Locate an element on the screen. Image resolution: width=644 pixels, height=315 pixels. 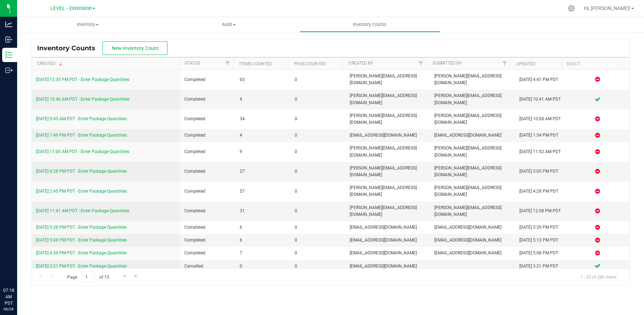
span: 31 is located at coordinates (263, 211).